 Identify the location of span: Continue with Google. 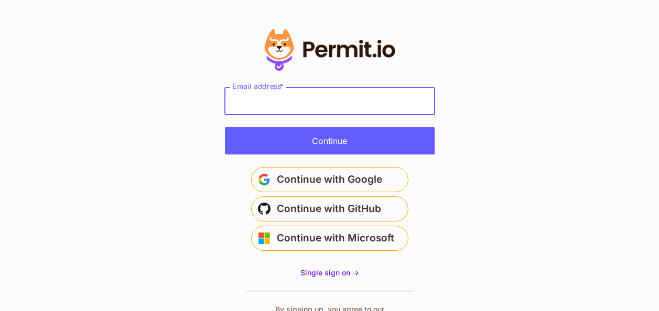
(329, 180).